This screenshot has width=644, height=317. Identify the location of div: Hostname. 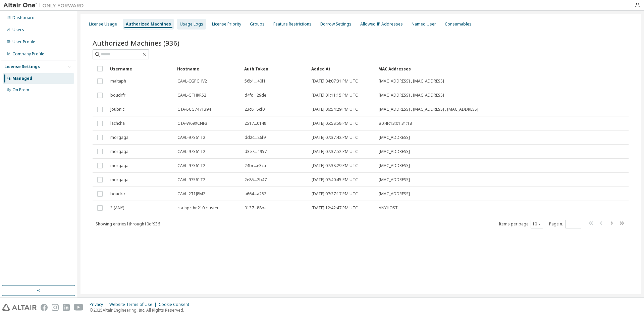
(208, 69).